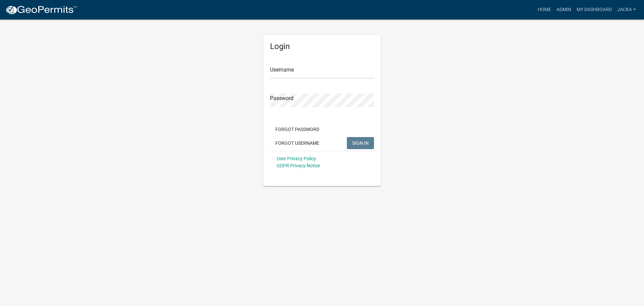  What do you see at coordinates (297, 129) in the screenshot?
I see `button: Forgot Password` at bounding box center [297, 129].